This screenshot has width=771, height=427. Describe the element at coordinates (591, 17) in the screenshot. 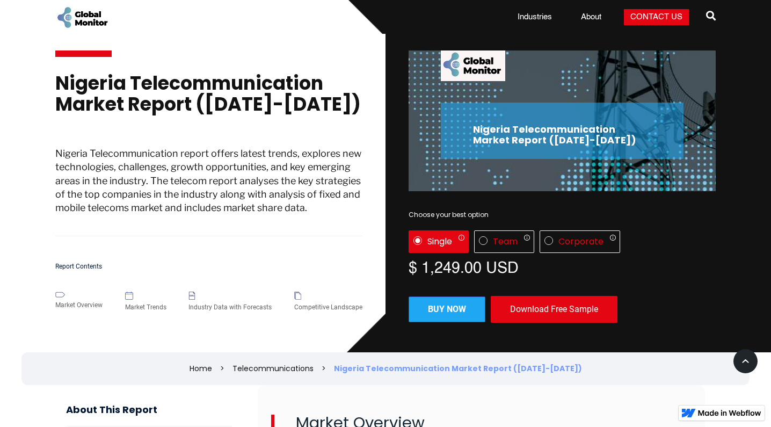

I see `a: About` at that location.